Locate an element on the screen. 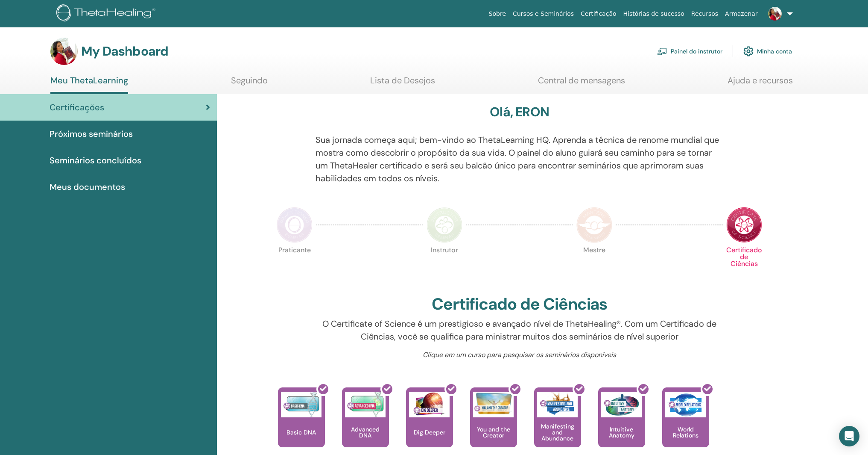  a: Certificação is located at coordinates (598, 14).